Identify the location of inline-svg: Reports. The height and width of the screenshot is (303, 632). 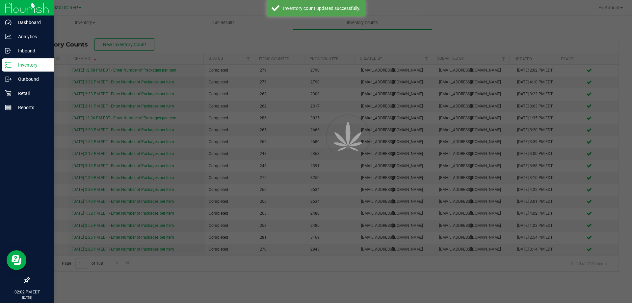
(8, 107).